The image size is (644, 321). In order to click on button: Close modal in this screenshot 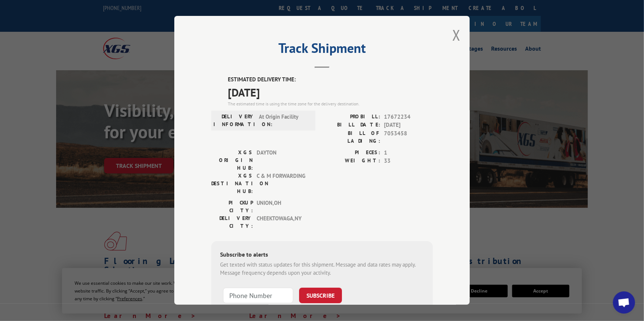, I will do `click(456, 35)`.